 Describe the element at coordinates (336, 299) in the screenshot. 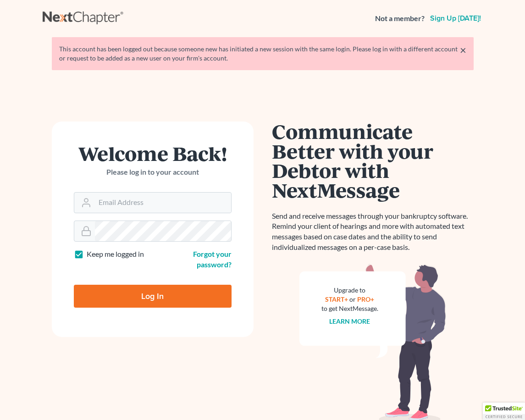

I see `a: START+` at that location.